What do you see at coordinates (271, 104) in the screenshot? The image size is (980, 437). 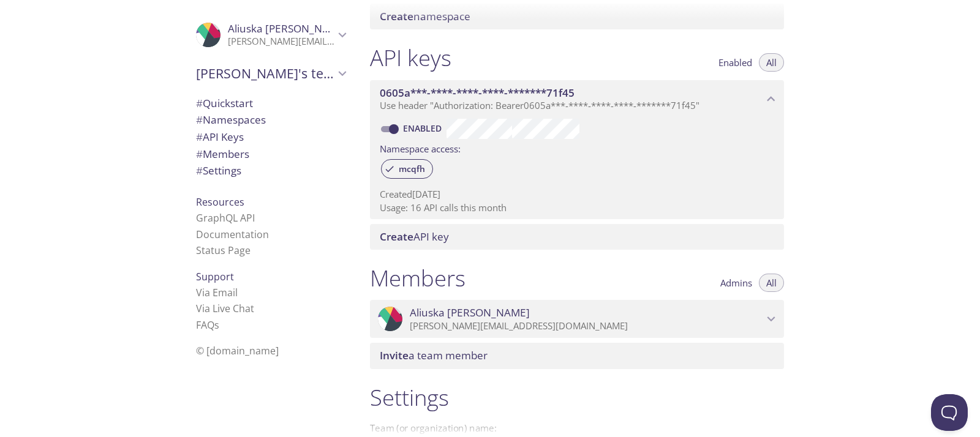 I see `div: Quickstart` at bounding box center [271, 104].